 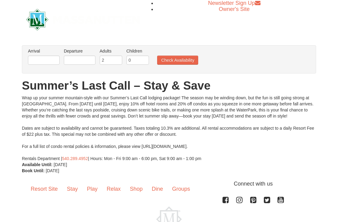 I want to click on a: Resort Site, so click(x=44, y=190).